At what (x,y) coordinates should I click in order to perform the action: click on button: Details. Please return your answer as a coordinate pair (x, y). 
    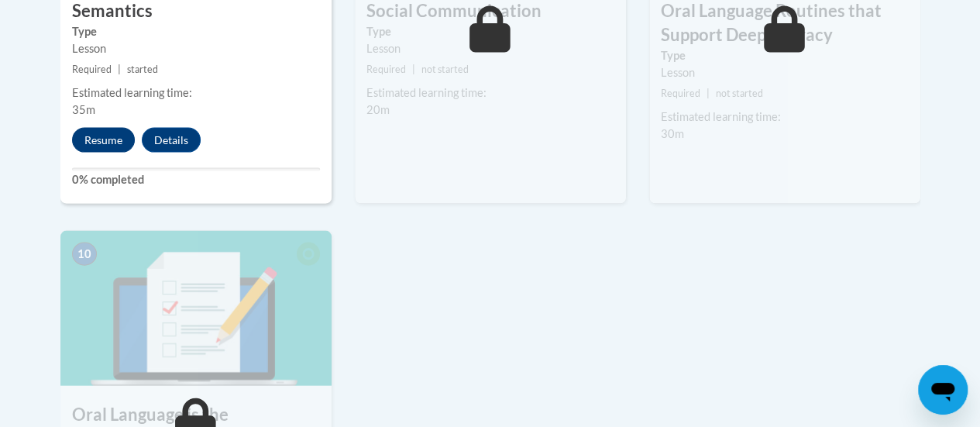
    Looking at the image, I should click on (172, 140).